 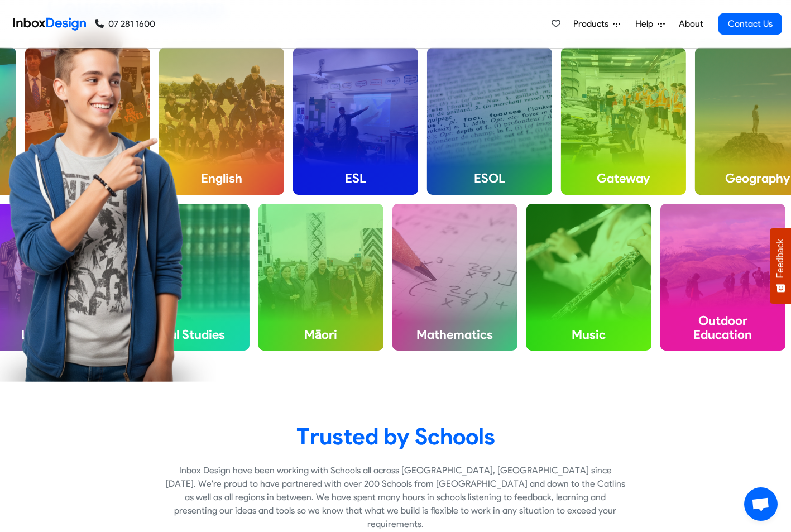 What do you see at coordinates (624, 178) in the screenshot?
I see `h4: Gateway` at bounding box center [624, 178].